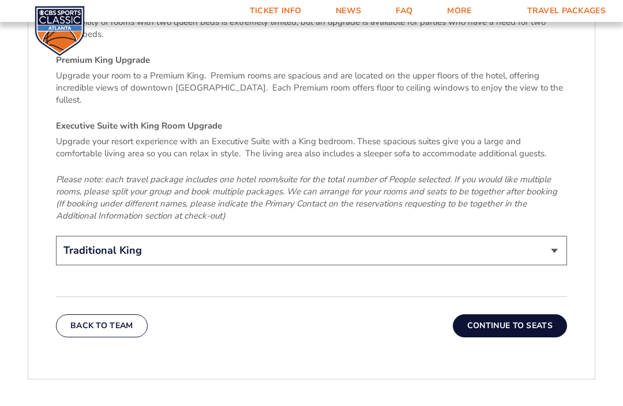 The image size is (623, 406). What do you see at coordinates (510, 326) in the screenshot?
I see `button: Continue To Seats` at bounding box center [510, 326].